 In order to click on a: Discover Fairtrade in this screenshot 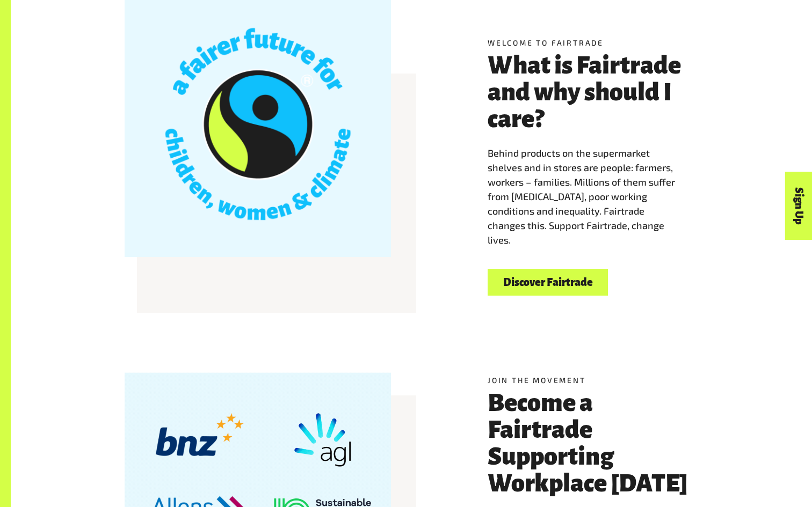, I will do `click(548, 282)`.